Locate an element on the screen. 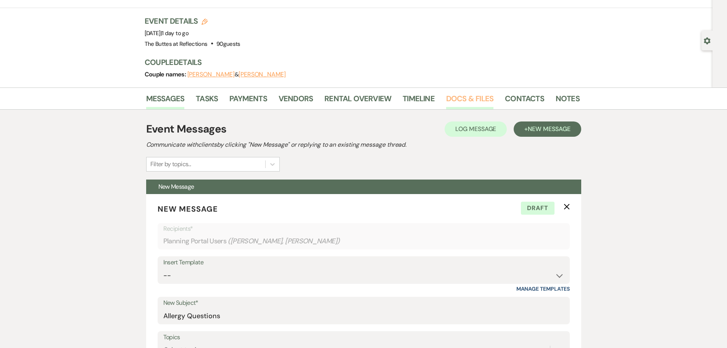 Image resolution: width=727 pixels, height=348 pixels. a: Notes is located at coordinates (567, 101).